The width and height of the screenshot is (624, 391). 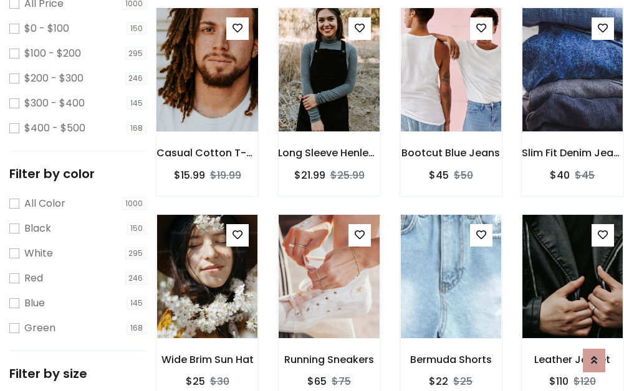 What do you see at coordinates (52, 54) in the screenshot?
I see `label: $100 - $200` at bounding box center [52, 54].